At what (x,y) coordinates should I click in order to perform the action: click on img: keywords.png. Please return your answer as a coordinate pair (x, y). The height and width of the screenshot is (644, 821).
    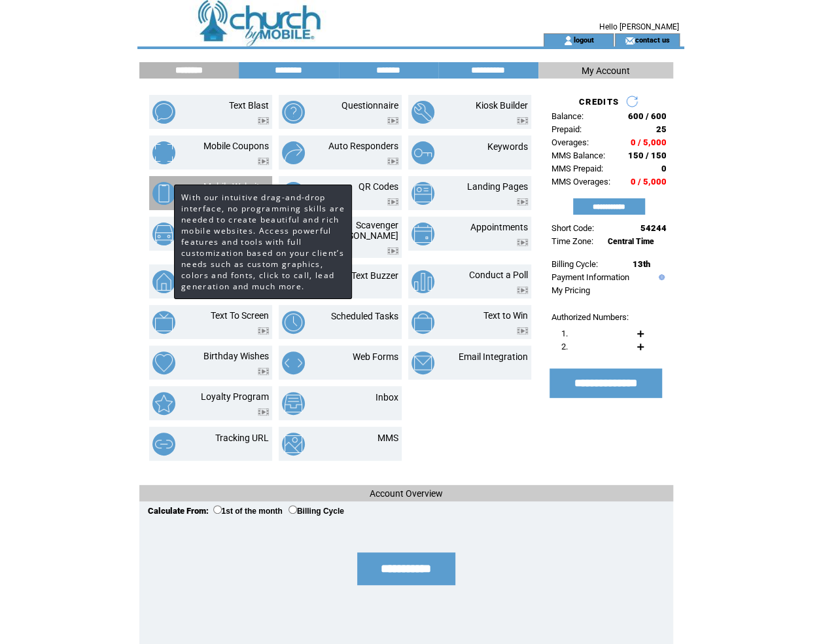
    Looking at the image, I should click on (423, 152).